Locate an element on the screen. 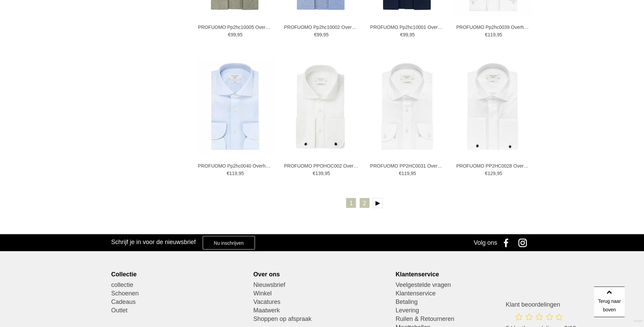 Image resolution: width=644 pixels, height=327 pixels. span: 139 is located at coordinates (319, 173).